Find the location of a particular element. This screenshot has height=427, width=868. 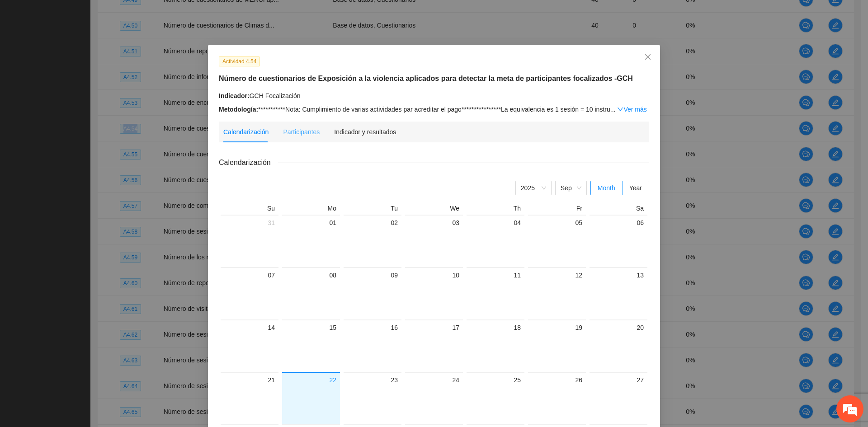

span: Estamos en línea. is located at coordinates (89, 166).